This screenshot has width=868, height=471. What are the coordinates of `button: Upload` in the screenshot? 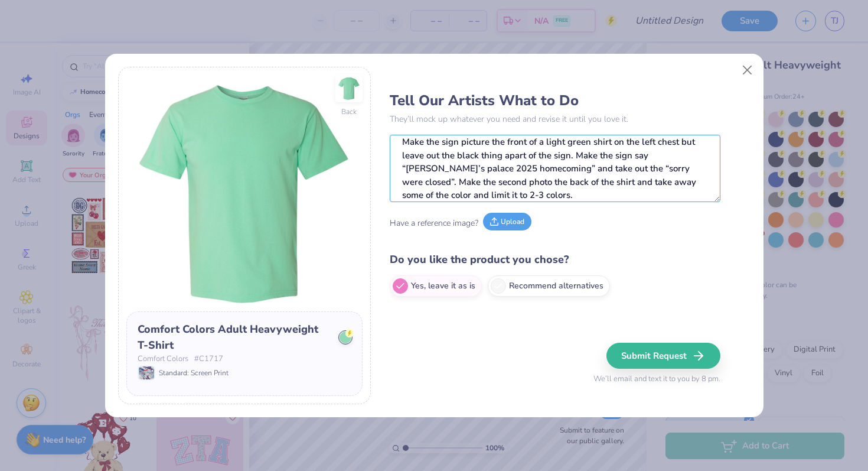 It's located at (507, 222).